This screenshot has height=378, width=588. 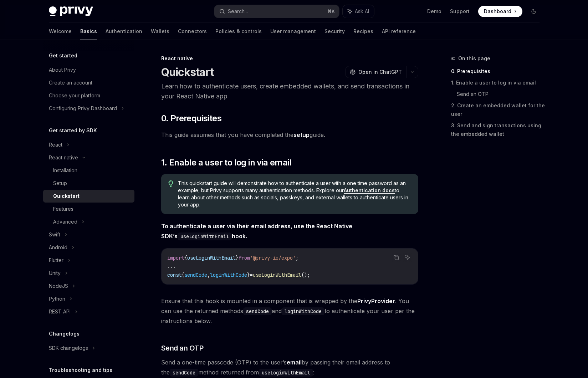 What do you see at coordinates (196, 275) in the screenshot?
I see `span: sendCode` at bounding box center [196, 275].